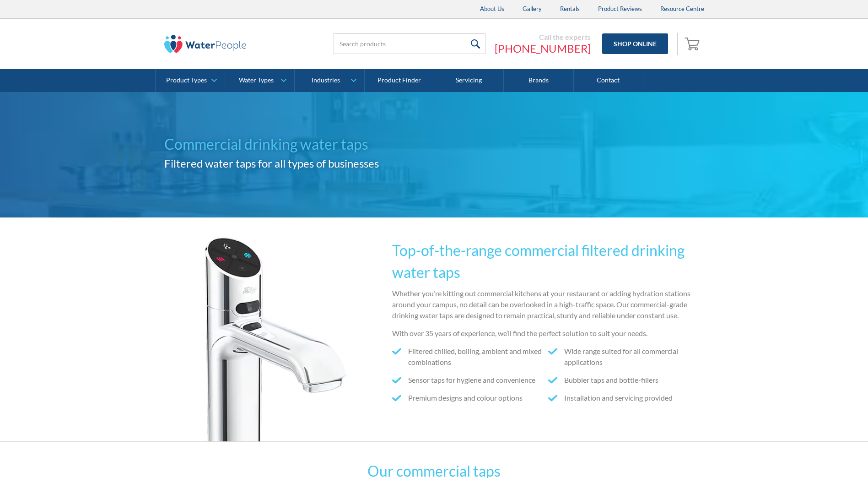 Image resolution: width=868 pixels, height=478 pixels. Describe the element at coordinates (259, 81) in the screenshot. I see `a: Water Types` at that location.